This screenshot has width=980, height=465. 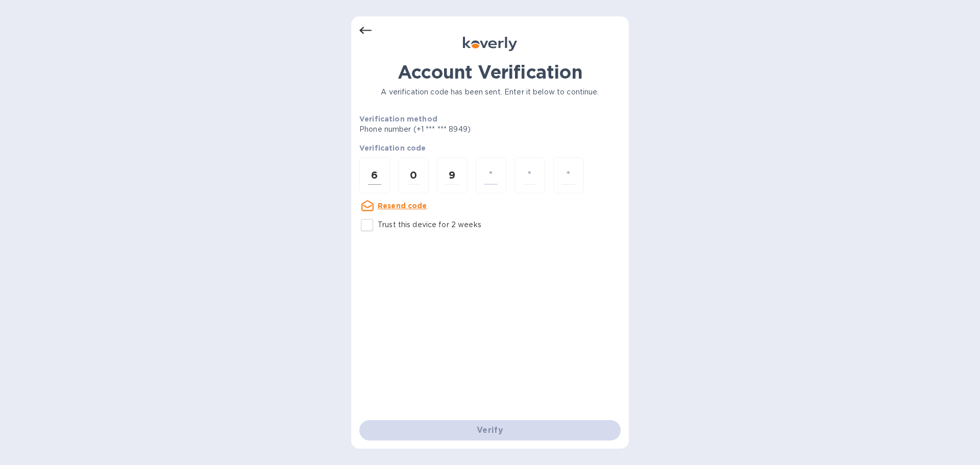 I want to click on p: Trust this device for 2 weeks, so click(x=429, y=225).